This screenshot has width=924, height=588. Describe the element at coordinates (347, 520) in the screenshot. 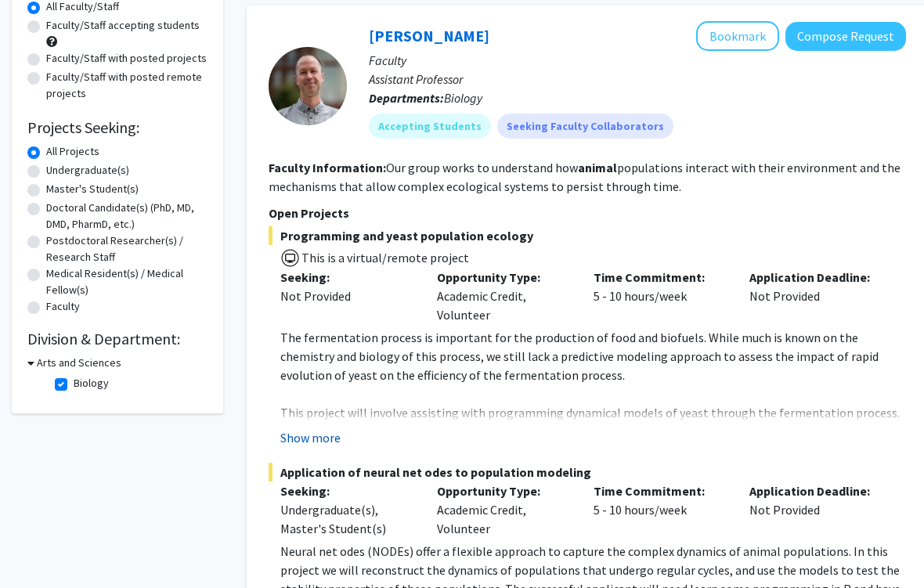

I see `div: Undergraduate(s), Master's Student(s)` at that location.